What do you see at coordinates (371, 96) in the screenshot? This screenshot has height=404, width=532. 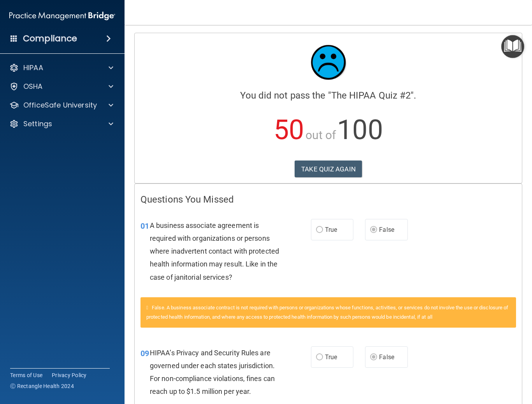 I see `span: The HIPAA Quiz #2` at bounding box center [371, 96].